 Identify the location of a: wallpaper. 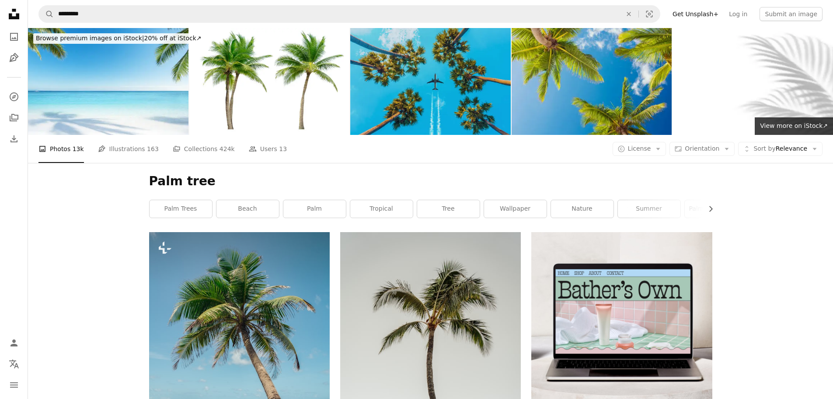
(515, 209).